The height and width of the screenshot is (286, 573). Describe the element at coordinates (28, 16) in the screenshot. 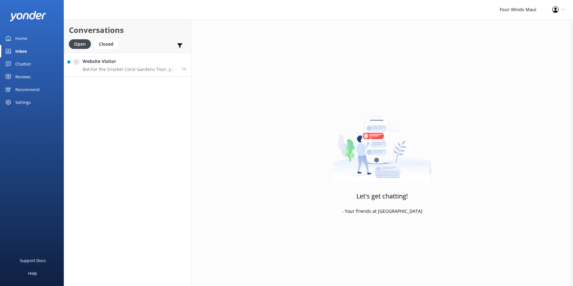

I see `img: yonder-white-logo.png` at that location.